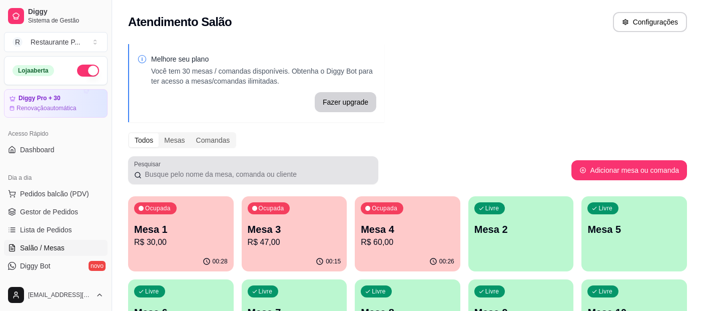  I want to click on a: Dashboard, so click(56, 150).